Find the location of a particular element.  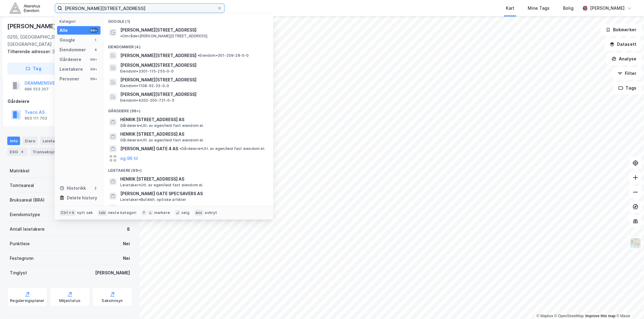

div: ESG is located at coordinates (17, 152).